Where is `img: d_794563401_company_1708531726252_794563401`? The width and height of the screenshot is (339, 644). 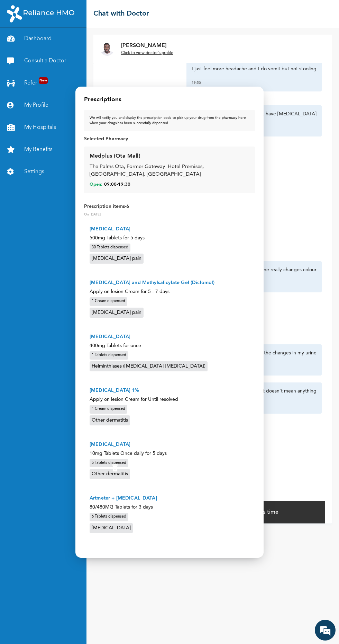
img: d_794563401_company_1708531726252_794563401 is located at coordinates (20, 43).